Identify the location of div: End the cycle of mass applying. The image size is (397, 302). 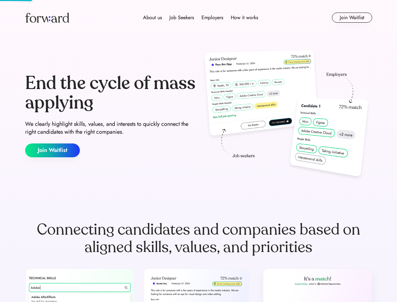
(111, 93).